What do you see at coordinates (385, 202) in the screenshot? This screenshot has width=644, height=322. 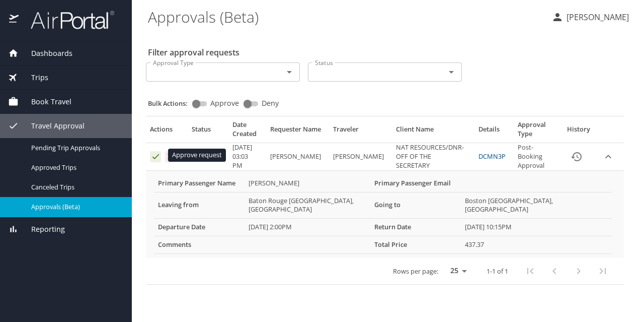 I see `table: Approval table` at bounding box center [385, 202].